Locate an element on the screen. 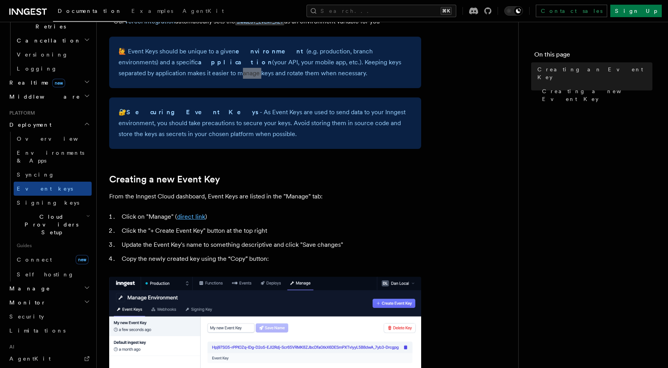  a: Logging is located at coordinates (53, 69).